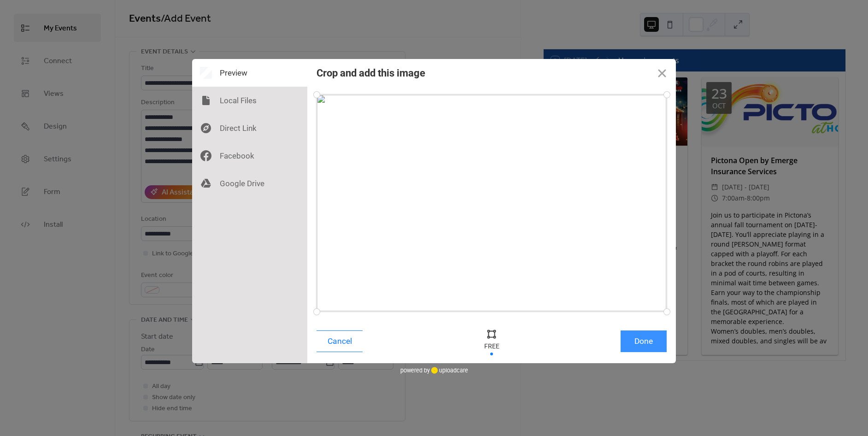 This screenshot has width=868, height=436. What do you see at coordinates (250, 73) in the screenshot?
I see `div: Preview` at bounding box center [250, 73].